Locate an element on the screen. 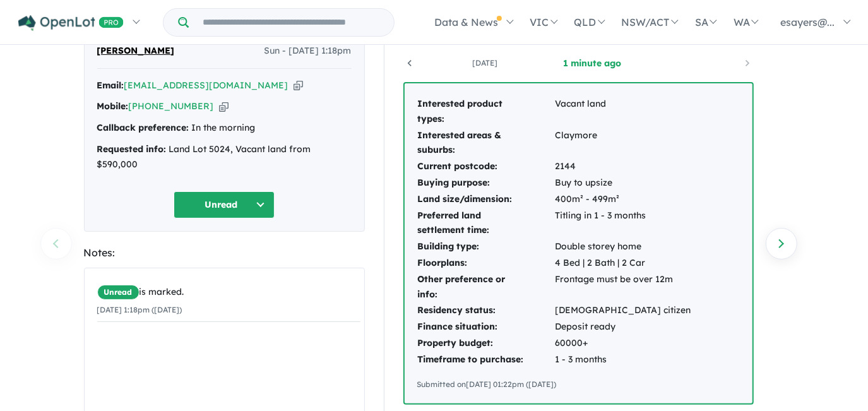  span: esayers@... is located at coordinates (807, 22).